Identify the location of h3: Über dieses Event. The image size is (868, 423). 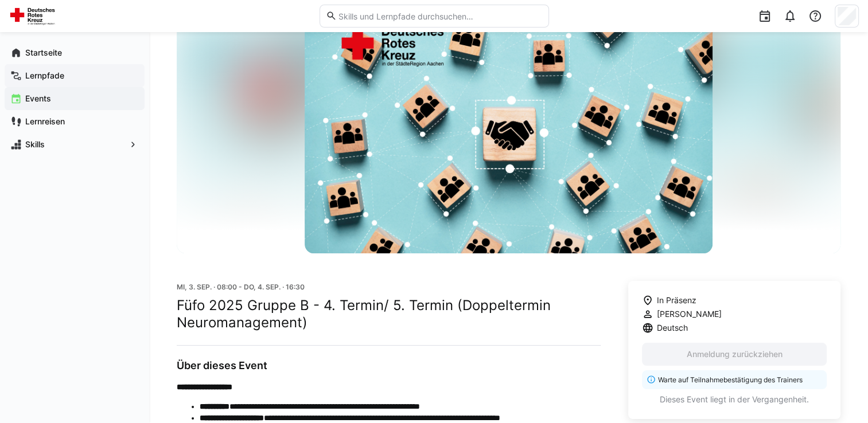
(388, 366).